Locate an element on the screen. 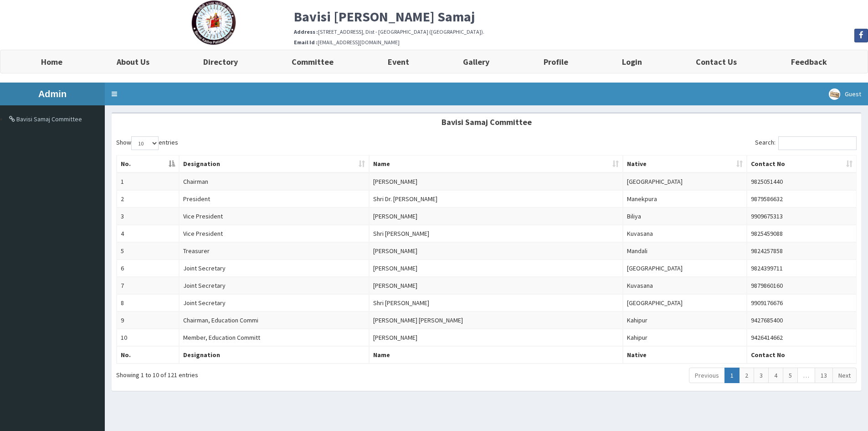 The width and height of the screenshot is (868, 431). b: Profile is located at coordinates (556, 62).